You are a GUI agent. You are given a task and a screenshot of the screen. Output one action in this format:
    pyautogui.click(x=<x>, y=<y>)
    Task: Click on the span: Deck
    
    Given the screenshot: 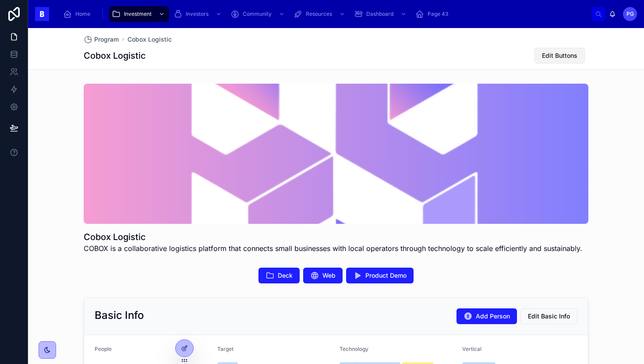 What is the action you would take?
    pyautogui.click(x=286, y=275)
    